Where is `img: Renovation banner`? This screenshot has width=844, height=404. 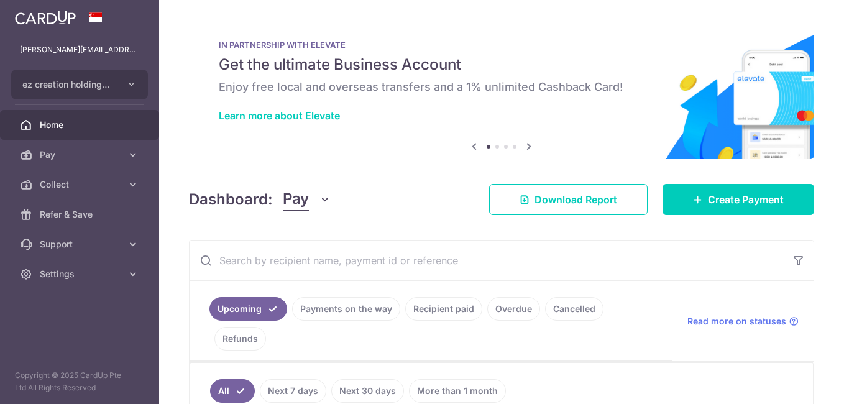 img: Renovation banner is located at coordinates (502, 90).